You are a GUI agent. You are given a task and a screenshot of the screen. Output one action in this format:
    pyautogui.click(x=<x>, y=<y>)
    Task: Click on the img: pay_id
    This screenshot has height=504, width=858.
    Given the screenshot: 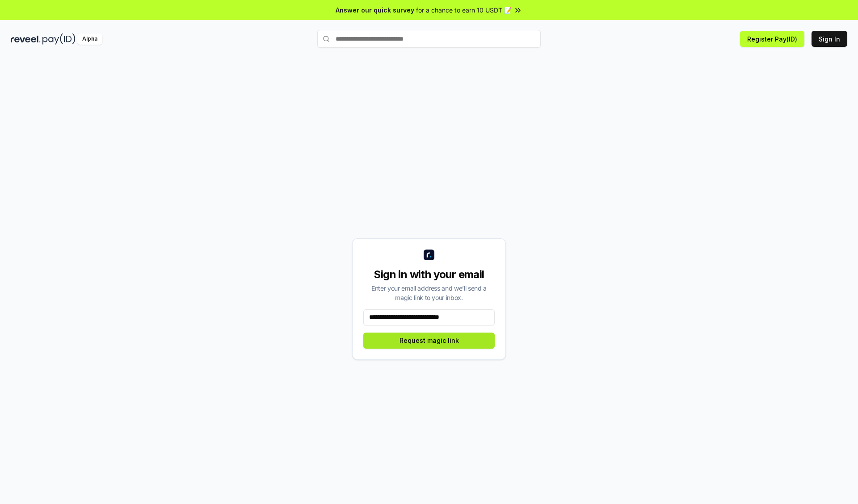 What is the action you would take?
    pyautogui.click(x=59, y=39)
    